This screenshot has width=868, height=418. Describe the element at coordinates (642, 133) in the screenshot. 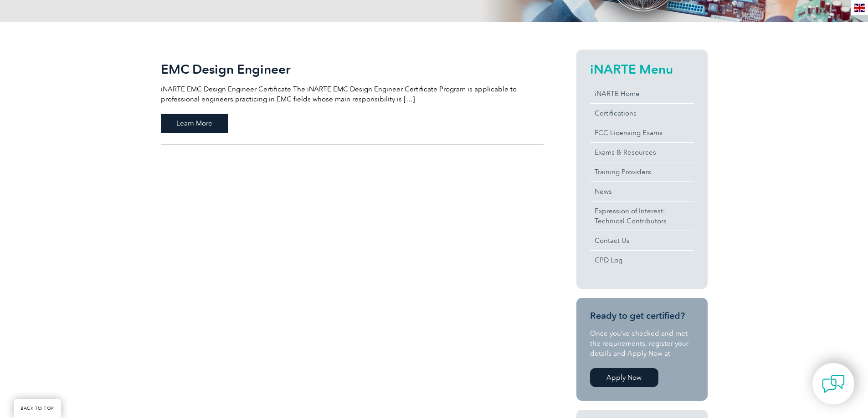

I see `a: FCC Licensing Exams` at that location.